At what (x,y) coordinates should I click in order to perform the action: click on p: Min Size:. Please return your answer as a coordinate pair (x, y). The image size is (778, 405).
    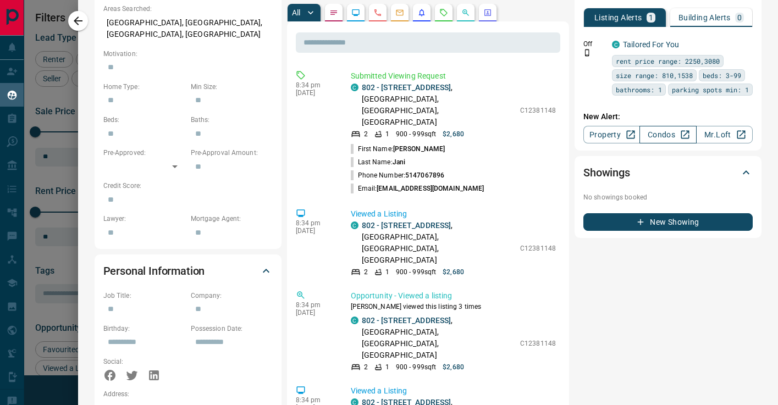
    Looking at the image, I should click on (232, 87).